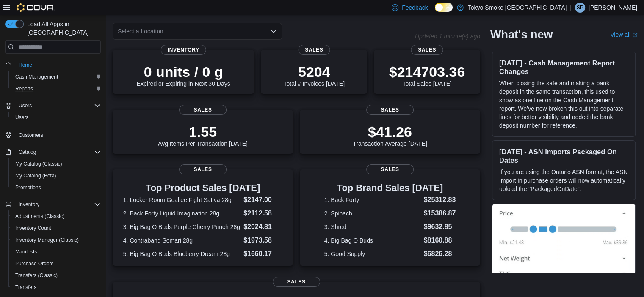  What do you see at coordinates (58, 135) in the screenshot?
I see `span: Customers` at bounding box center [58, 135].